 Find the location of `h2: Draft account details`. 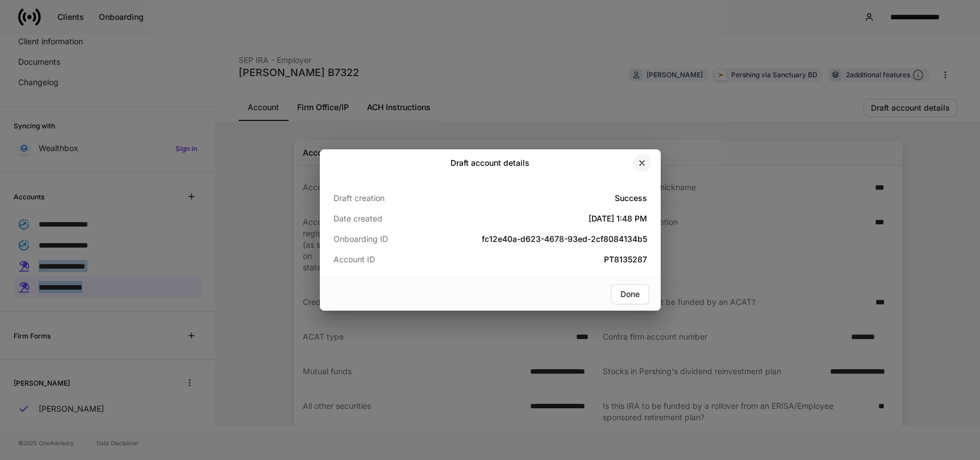

h2: Draft account details is located at coordinates (490, 163).